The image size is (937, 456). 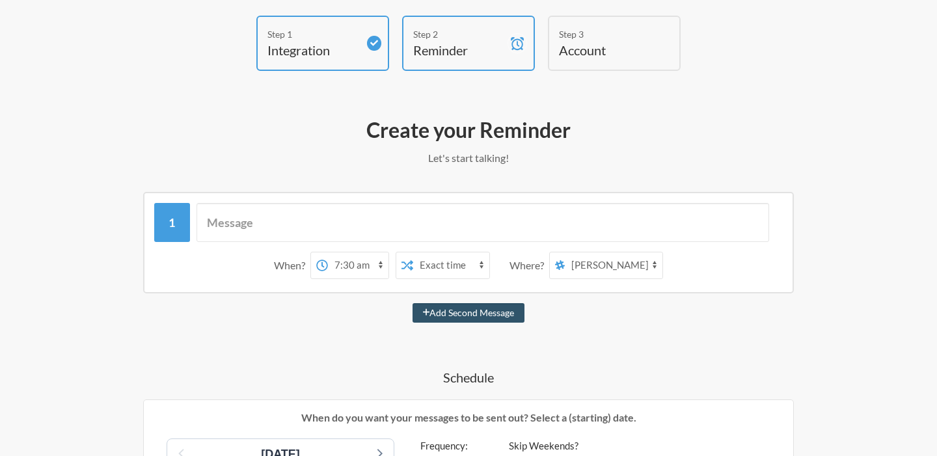 What do you see at coordinates (313, 50) in the screenshot?
I see `h4: Integration` at bounding box center [313, 50].